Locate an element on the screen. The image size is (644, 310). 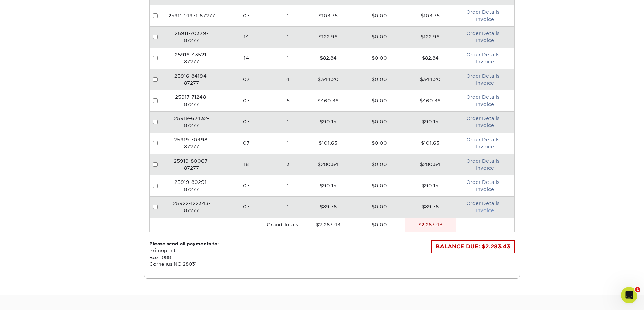
td: 25919-80067-87277 is located at coordinates (192, 164).